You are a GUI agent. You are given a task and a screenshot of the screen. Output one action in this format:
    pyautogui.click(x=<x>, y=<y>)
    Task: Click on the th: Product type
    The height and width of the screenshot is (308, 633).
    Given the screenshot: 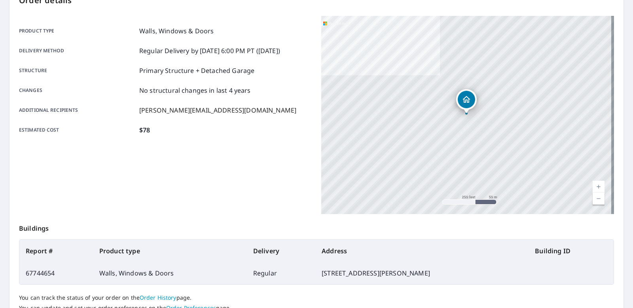 What is the action you would take?
    pyautogui.click(x=170, y=251)
    